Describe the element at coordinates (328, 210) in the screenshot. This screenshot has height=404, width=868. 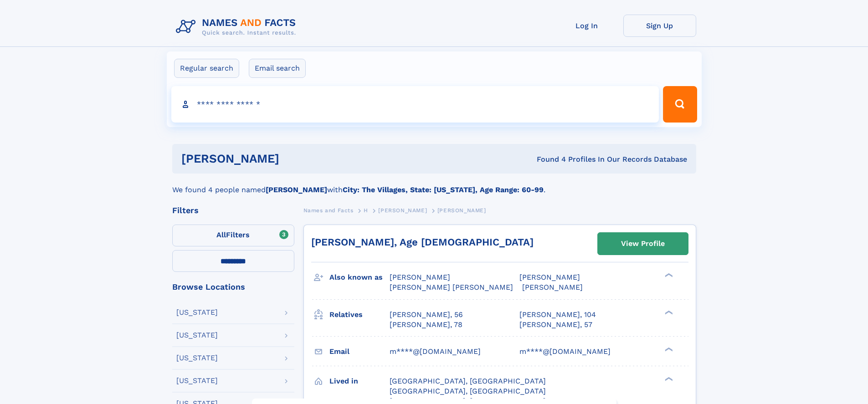
I see `a: Names and Facts` at that location.